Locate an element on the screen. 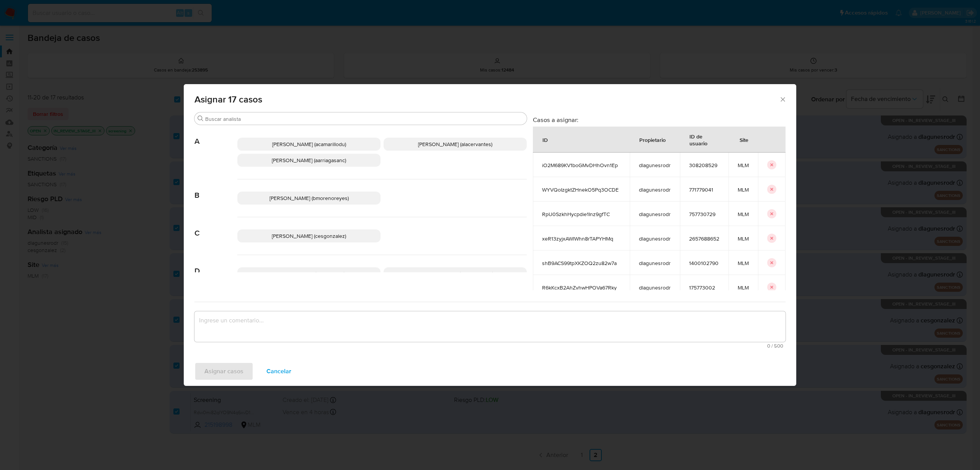  div: Site is located at coordinates (743, 140).